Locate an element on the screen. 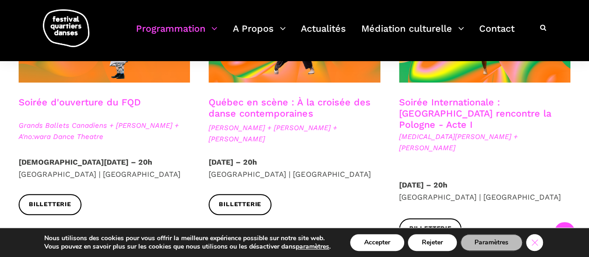  a: Québec en scène : À la croisée des danse contemporaines is located at coordinates (289, 108).